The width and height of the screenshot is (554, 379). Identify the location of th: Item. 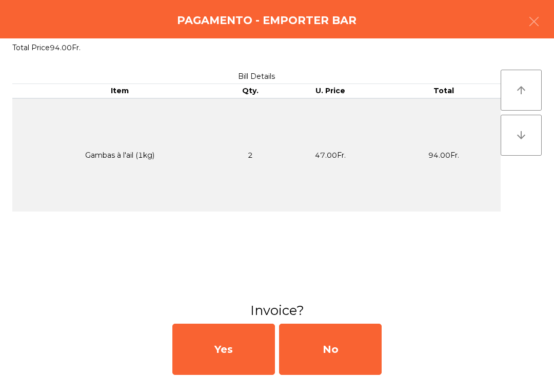
(119, 91).